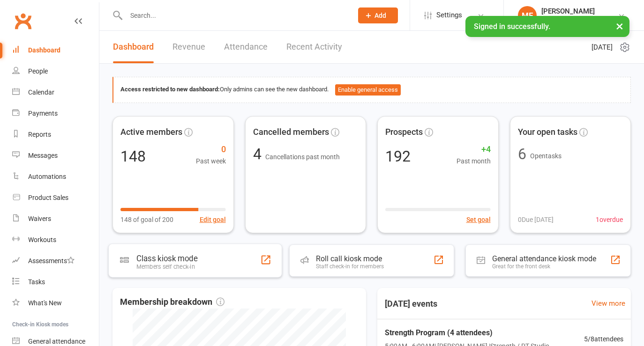  Describe the element at coordinates (211, 161) in the screenshot. I see `span: Past week` at that location.